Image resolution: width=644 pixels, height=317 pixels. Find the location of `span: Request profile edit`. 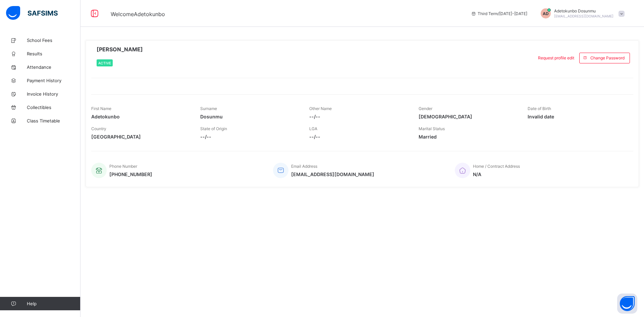

span: Request profile edit is located at coordinates (556, 58).